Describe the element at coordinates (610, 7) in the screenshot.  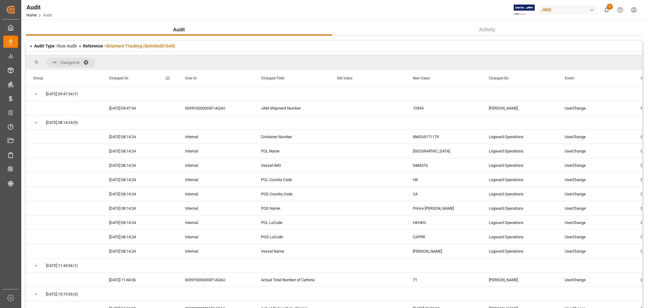
I see `span: 8` at that location.